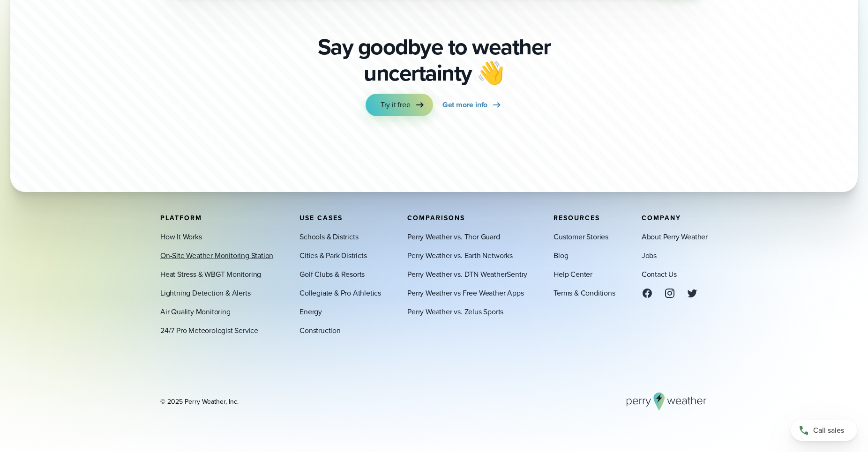 Image resolution: width=868 pixels, height=452 pixels. I want to click on a: Help Center, so click(572, 274).